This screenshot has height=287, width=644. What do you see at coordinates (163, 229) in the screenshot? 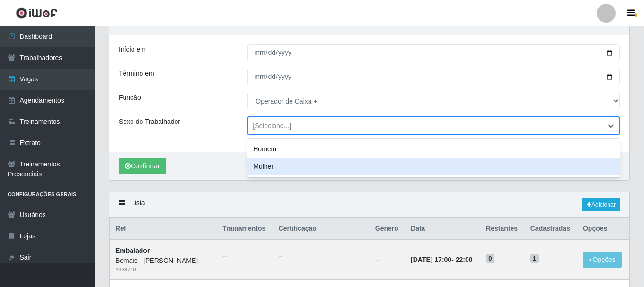
I see `th: Ref` at bounding box center [163, 229].